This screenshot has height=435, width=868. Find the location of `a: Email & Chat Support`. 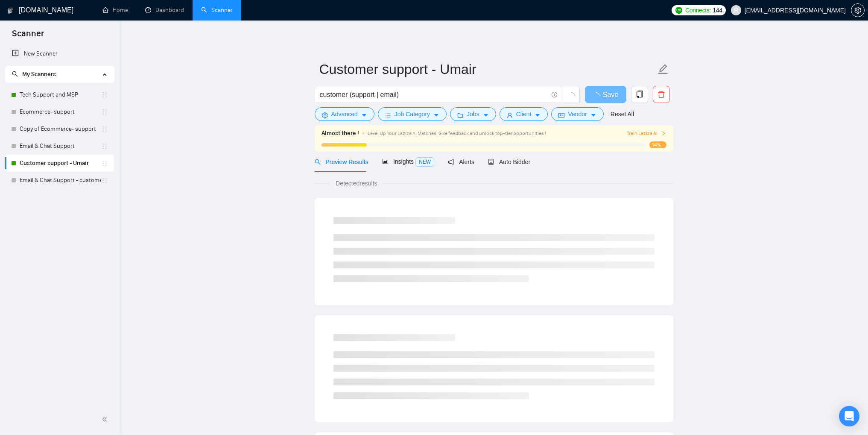

a: Email & Chat Support is located at coordinates (60, 146).